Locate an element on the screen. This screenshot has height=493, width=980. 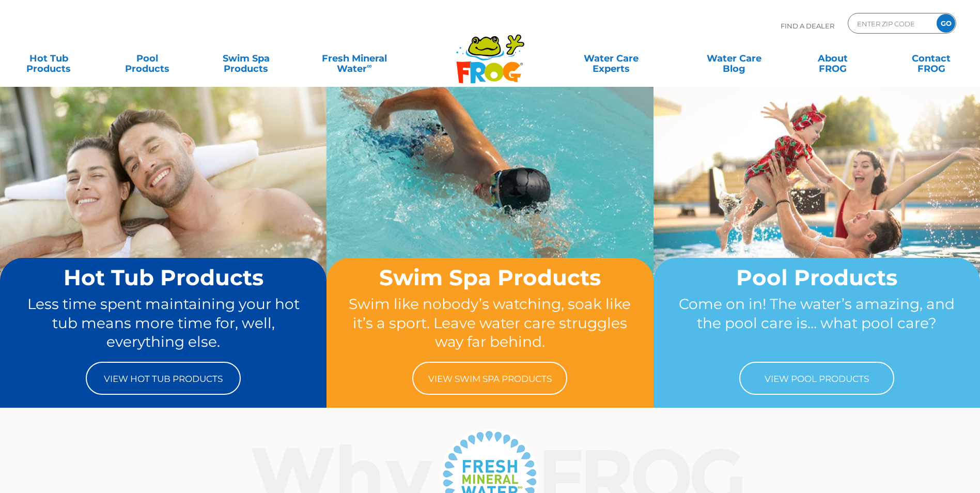
a: View Swim Spa Products is located at coordinates (490, 378).